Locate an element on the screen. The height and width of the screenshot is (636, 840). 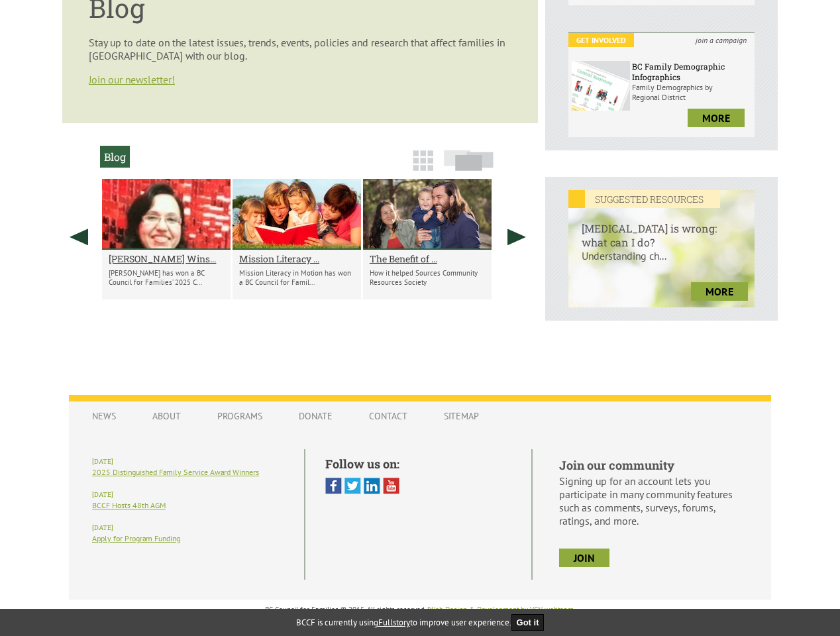
a: BCCF Hosts 48th AGM is located at coordinates (128, 505).